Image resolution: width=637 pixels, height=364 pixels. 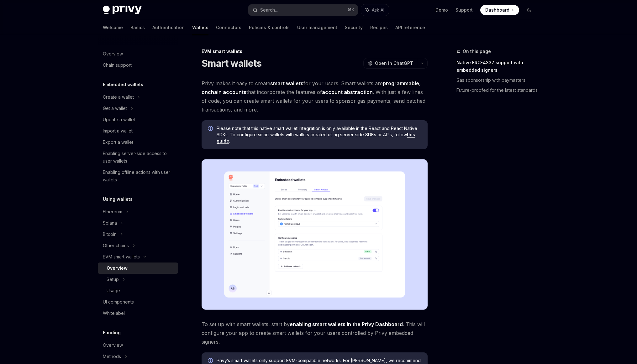 What do you see at coordinates (117, 65) in the screenshot?
I see `div: Chain support` at bounding box center [117, 65].